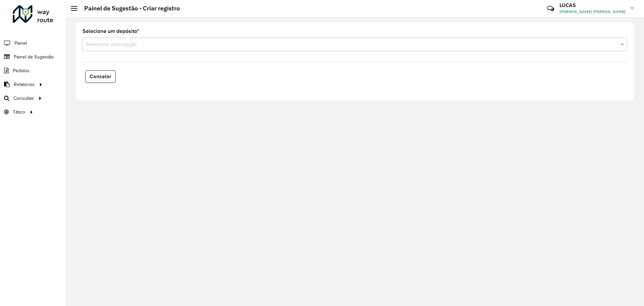 Image resolution: width=644 pixels, height=306 pixels. Describe the element at coordinates (19, 112) in the screenshot. I see `span: Tático` at that location.